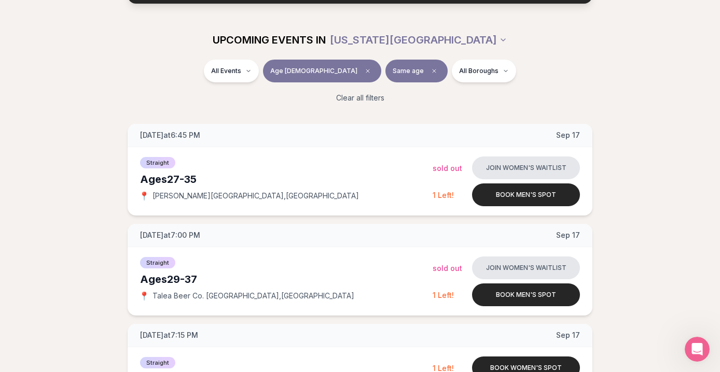 The image size is (720, 372). What do you see at coordinates (479, 71) in the screenshot?
I see `span: All Boroughs` at bounding box center [479, 71].